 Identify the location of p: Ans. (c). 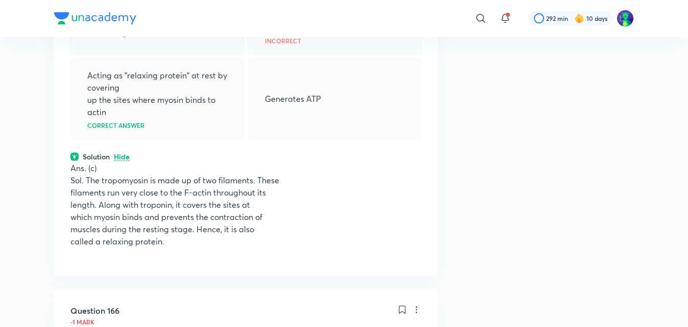
(246, 168).